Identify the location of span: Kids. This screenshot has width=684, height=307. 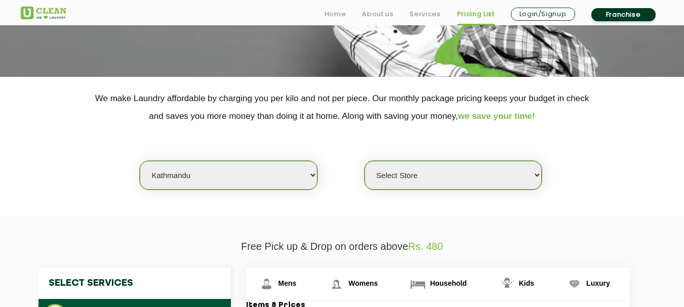
(527, 284).